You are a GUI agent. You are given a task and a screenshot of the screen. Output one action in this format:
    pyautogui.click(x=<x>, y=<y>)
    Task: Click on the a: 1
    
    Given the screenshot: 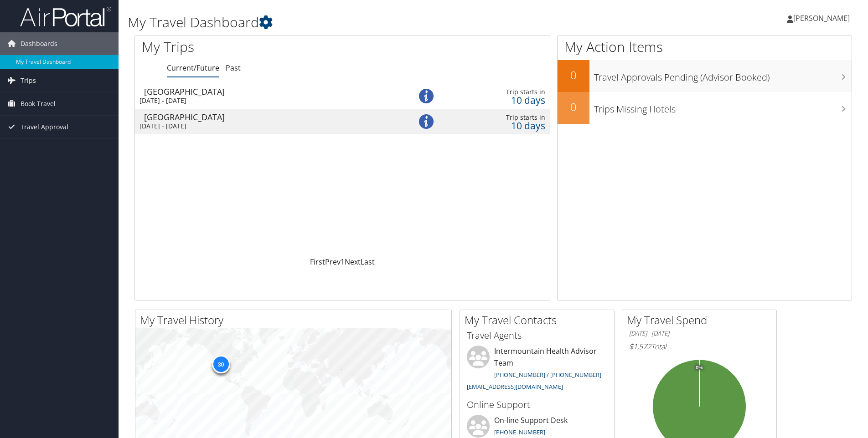 What is the action you would take?
    pyautogui.click(x=342, y=262)
    